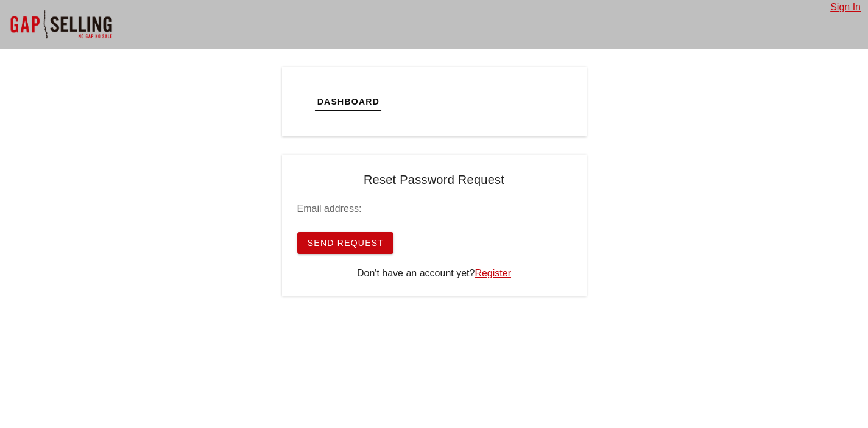  I want to click on button: Tickets, so click(420, 102).